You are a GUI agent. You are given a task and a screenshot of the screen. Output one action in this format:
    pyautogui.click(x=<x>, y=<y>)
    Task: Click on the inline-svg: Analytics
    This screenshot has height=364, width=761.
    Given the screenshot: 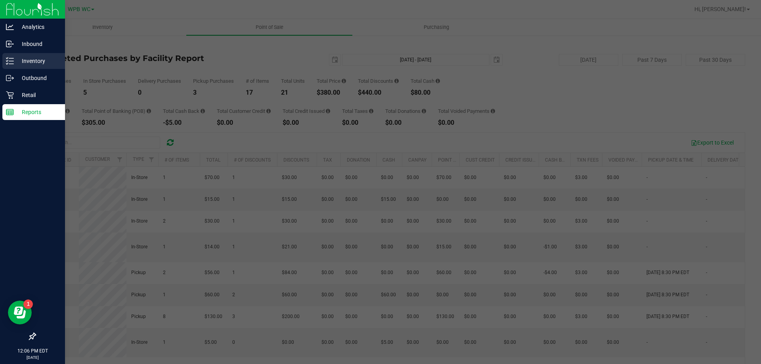 What is the action you would take?
    pyautogui.click(x=10, y=27)
    